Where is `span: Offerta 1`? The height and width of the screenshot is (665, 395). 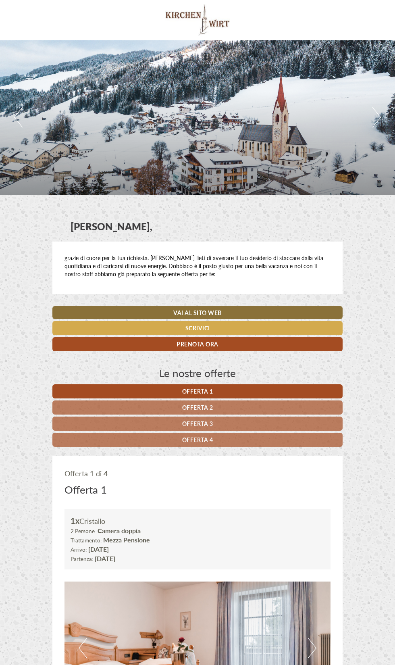
span: Offerta 1 is located at coordinates (198, 391).